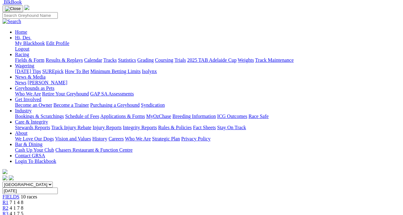  Describe the element at coordinates (194, 116) in the screenshot. I see `a: Breeding Information` at that location.